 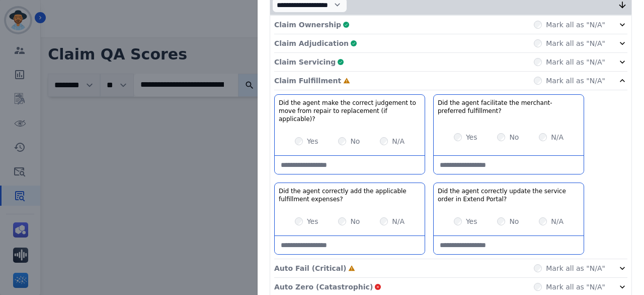 What do you see at coordinates (349, 195) in the screenshot?
I see `h3: Did the agent correctly add the applicable fulfillment expenses?` at bounding box center [349, 195].